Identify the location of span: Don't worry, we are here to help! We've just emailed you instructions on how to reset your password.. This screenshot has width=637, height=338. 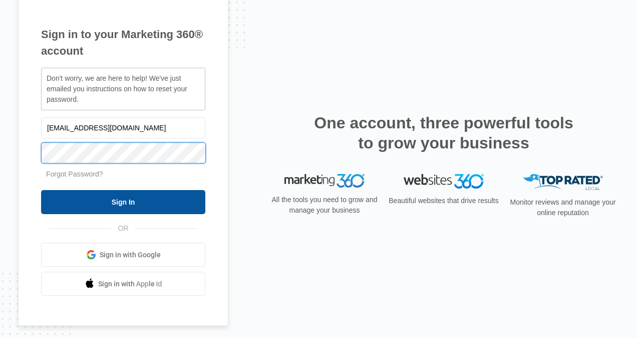
(117, 89).